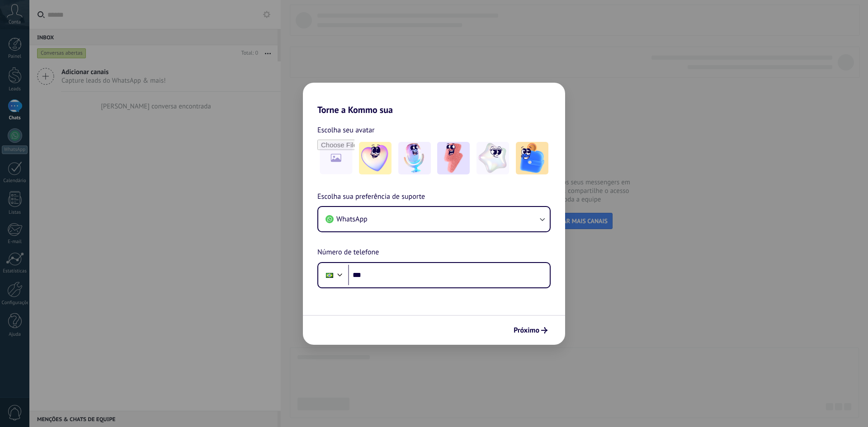 This screenshot has height=427, width=868. Describe the element at coordinates (330, 275) in the screenshot. I see `div: Brazil: + 55` at that location.